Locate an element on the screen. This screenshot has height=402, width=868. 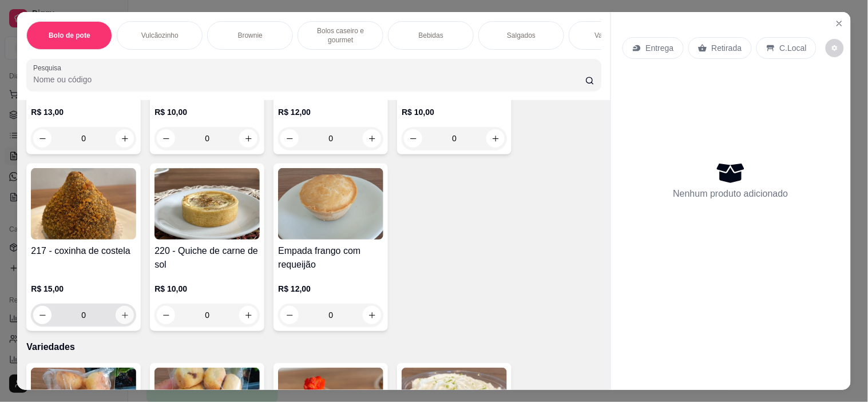
button: Close is located at coordinates (839, 24).